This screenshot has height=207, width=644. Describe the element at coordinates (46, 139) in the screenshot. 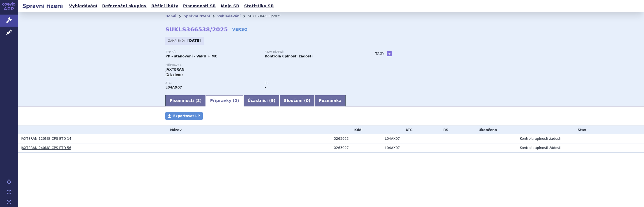

I see `a: JAXTERAN 120MG CPS ETD 14` at that location.